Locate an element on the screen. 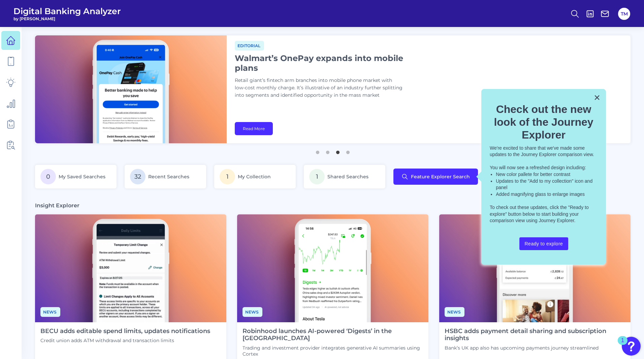 The image size is (644, 359). h4: BECU adds editable spend limits, updates notifications is located at coordinates (125, 332).